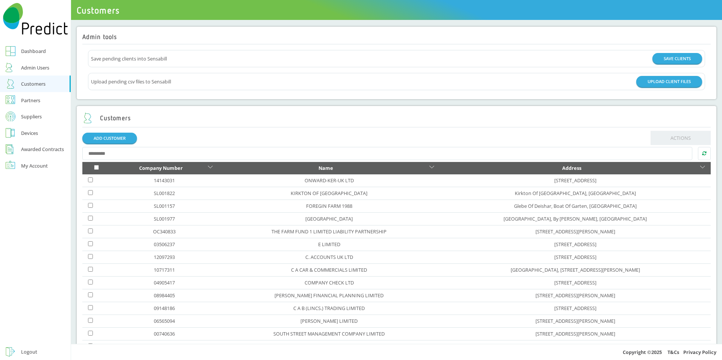 This screenshot has height=360, width=722. What do you see at coordinates (164, 193) in the screenshot?
I see `a: SL001822` at bounding box center [164, 193].